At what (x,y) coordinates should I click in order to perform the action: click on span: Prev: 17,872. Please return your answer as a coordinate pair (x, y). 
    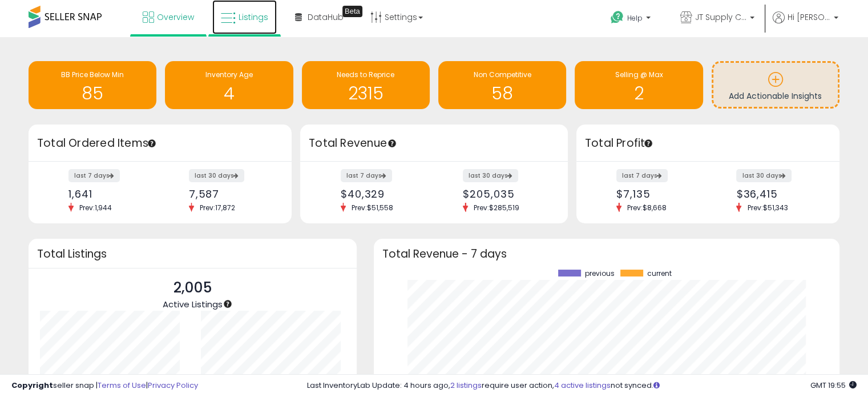
    Looking at the image, I should click on (217, 208).